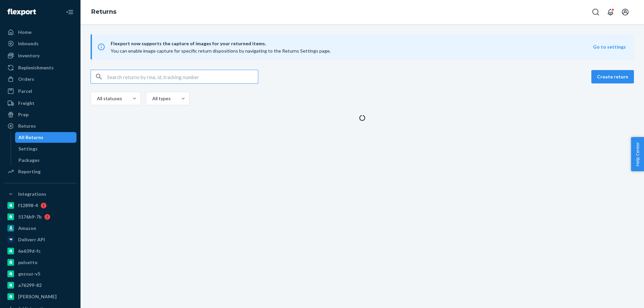  What do you see at coordinates (612, 77) in the screenshot?
I see `button: Create return` at bounding box center [612, 77].